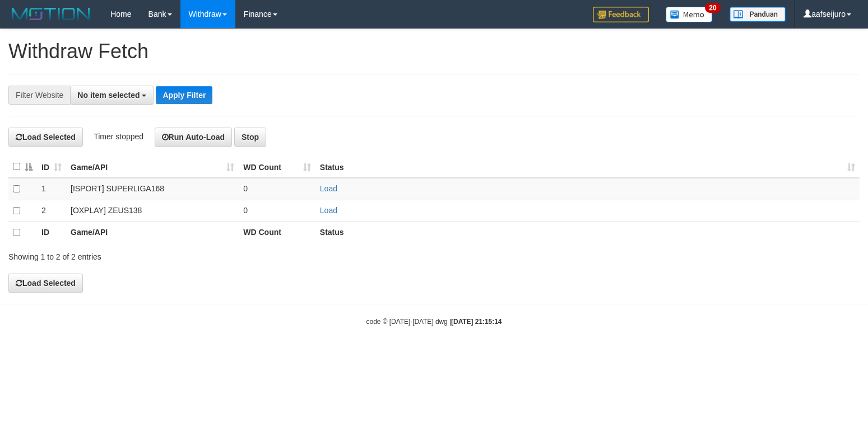 This screenshot has height=433, width=868. I want to click on th: Status: activate to sort column ascending, so click(587, 167).